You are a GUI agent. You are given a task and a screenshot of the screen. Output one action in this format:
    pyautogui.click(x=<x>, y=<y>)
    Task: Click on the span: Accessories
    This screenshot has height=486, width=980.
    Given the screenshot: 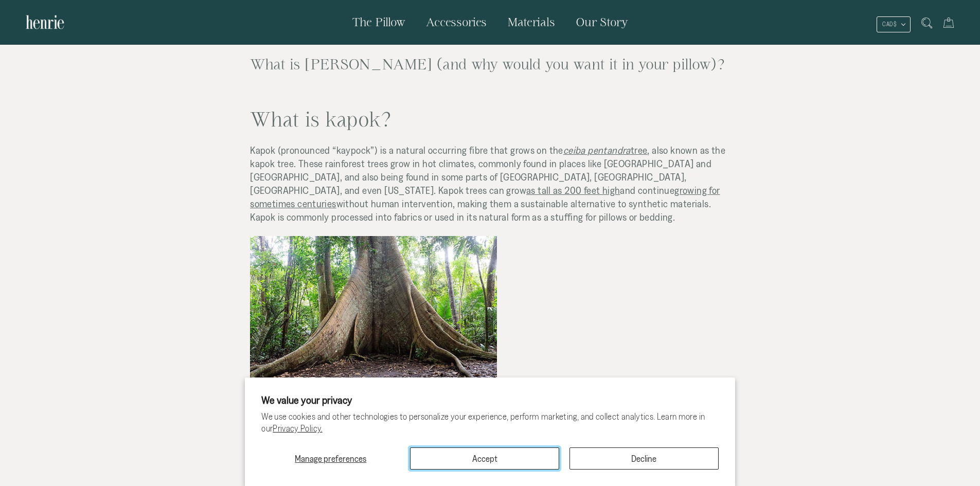 What is the action you would take?
    pyautogui.click(x=456, y=22)
    